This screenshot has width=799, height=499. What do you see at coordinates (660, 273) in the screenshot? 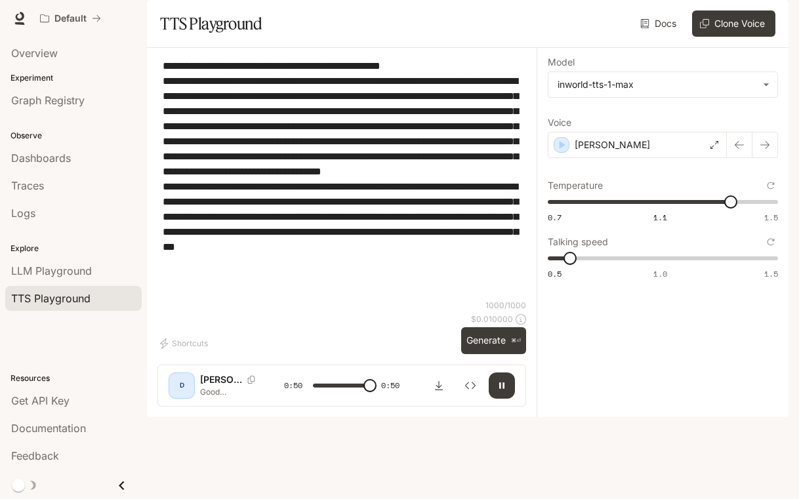
I see `span: 1.0` at bounding box center [660, 273].